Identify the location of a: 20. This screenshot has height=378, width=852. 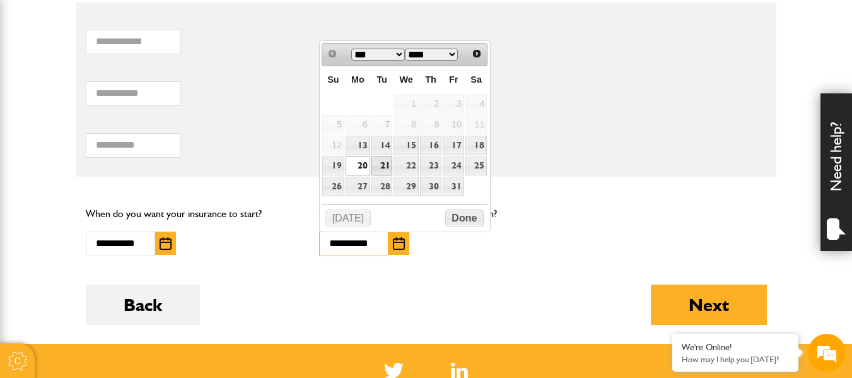
(357, 166).